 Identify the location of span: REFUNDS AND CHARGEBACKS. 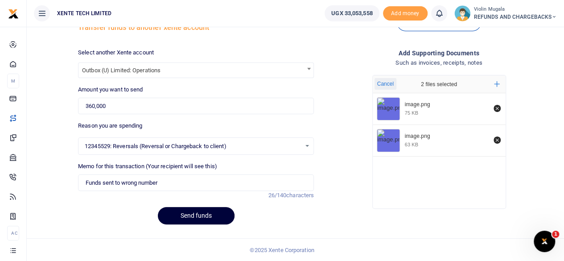
(515, 17).